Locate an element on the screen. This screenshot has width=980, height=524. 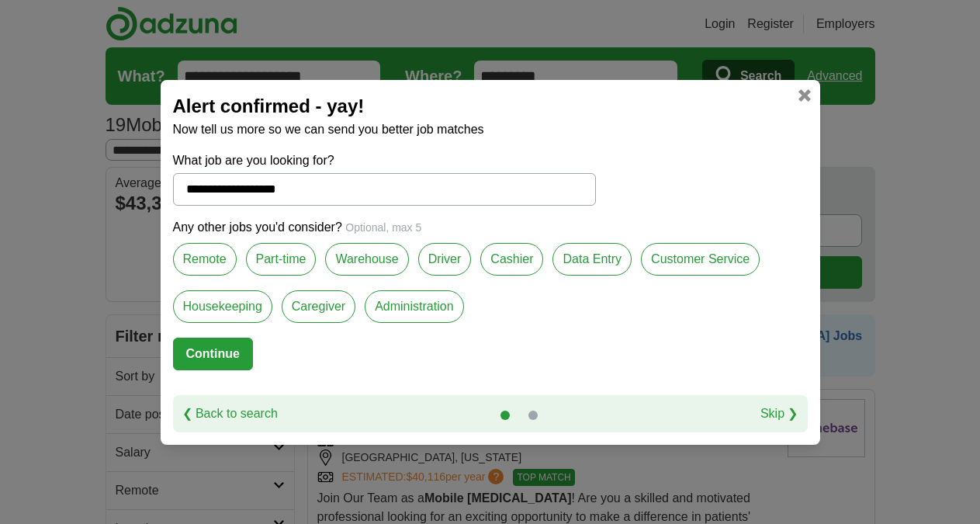
label: Caregiver is located at coordinates (318, 307).